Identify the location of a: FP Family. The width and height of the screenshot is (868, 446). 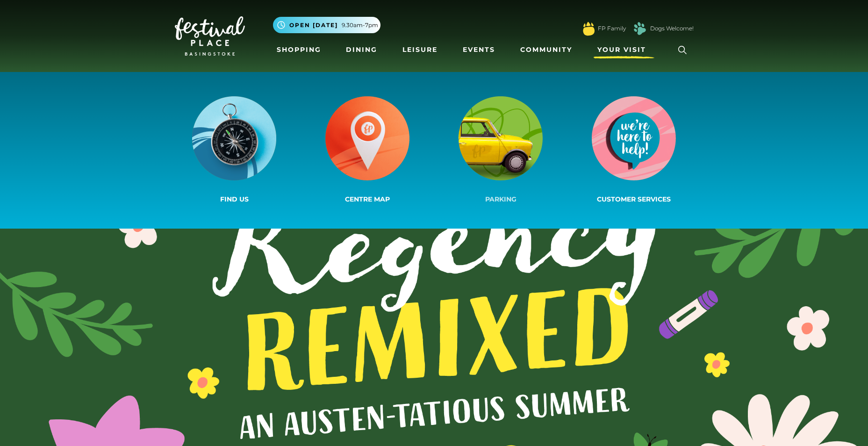
(612, 29).